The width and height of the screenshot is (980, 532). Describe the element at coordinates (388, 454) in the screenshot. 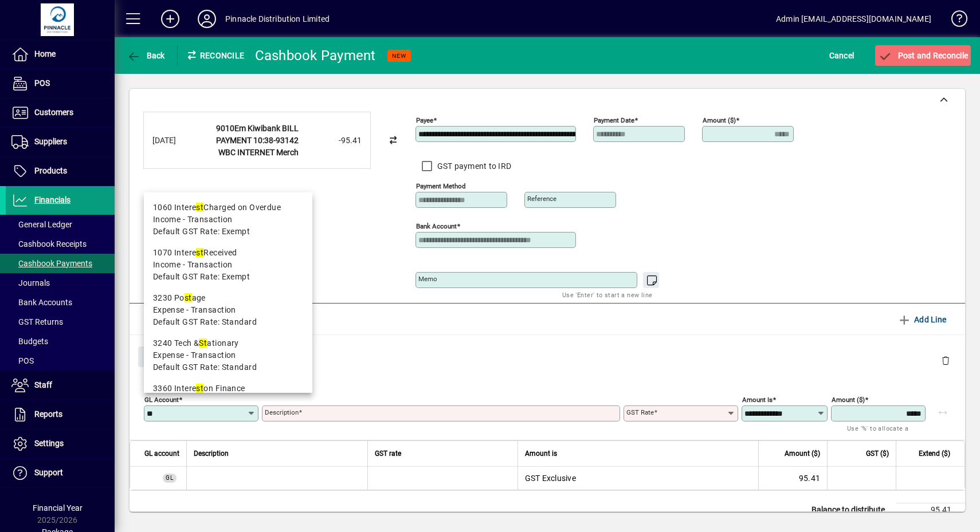

I see `span: GST rate` at that location.